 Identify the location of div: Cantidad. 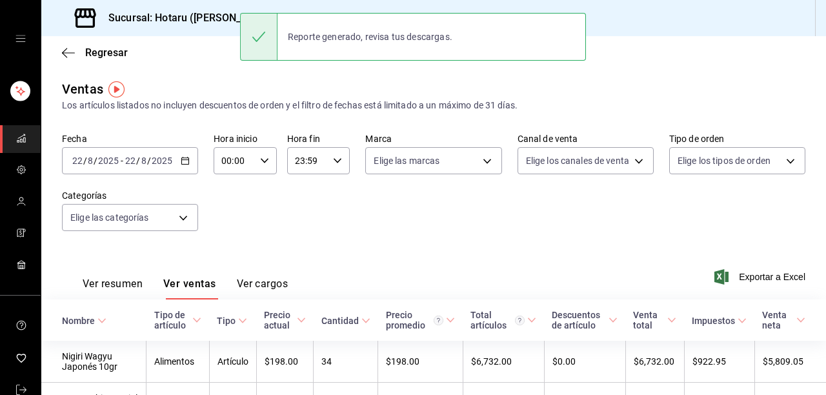
(340, 321).